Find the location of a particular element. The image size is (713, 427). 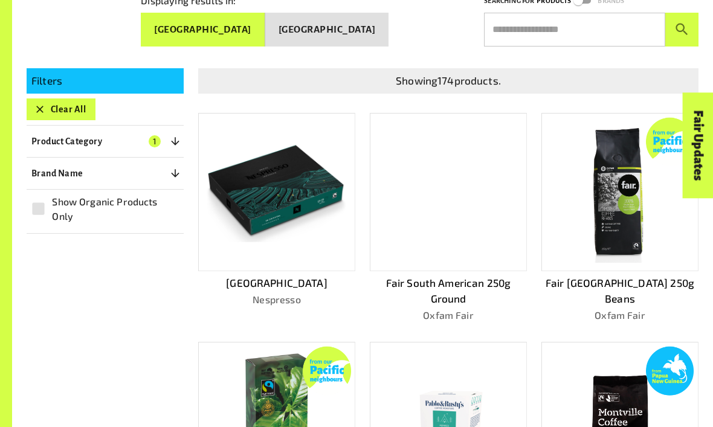

a: Fair South American 250g GroundOxfam Fair is located at coordinates (448, 218).